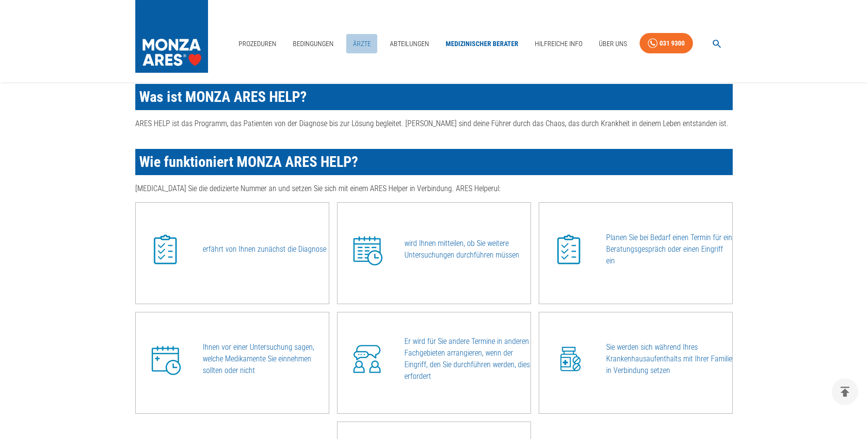 This screenshot has width=868, height=439. What do you see at coordinates (362, 43) in the screenshot?
I see `a: Ärzte` at bounding box center [362, 43].